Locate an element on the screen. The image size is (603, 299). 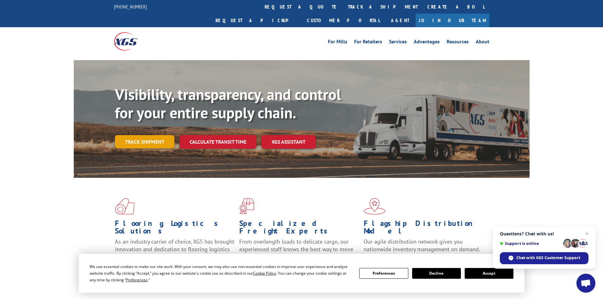
a: Join Our Team is located at coordinates (453, 20).